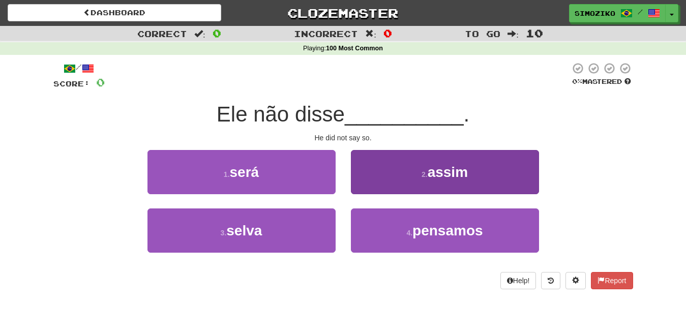 The image size is (686, 334). Describe the element at coordinates (224, 233) in the screenshot. I see `small: 3 .` at that location.